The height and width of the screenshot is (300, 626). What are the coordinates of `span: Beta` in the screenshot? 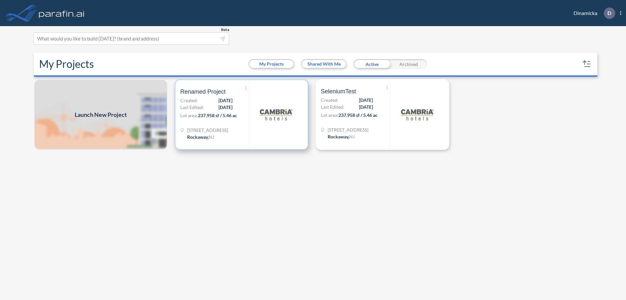 It's located at (225, 30).